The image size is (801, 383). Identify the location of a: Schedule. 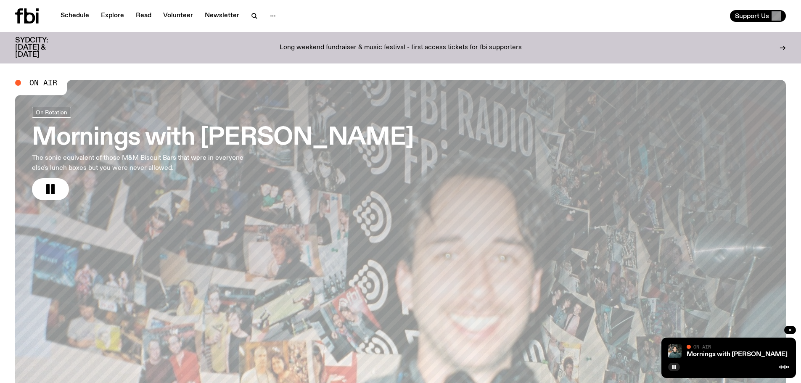
(75, 16).